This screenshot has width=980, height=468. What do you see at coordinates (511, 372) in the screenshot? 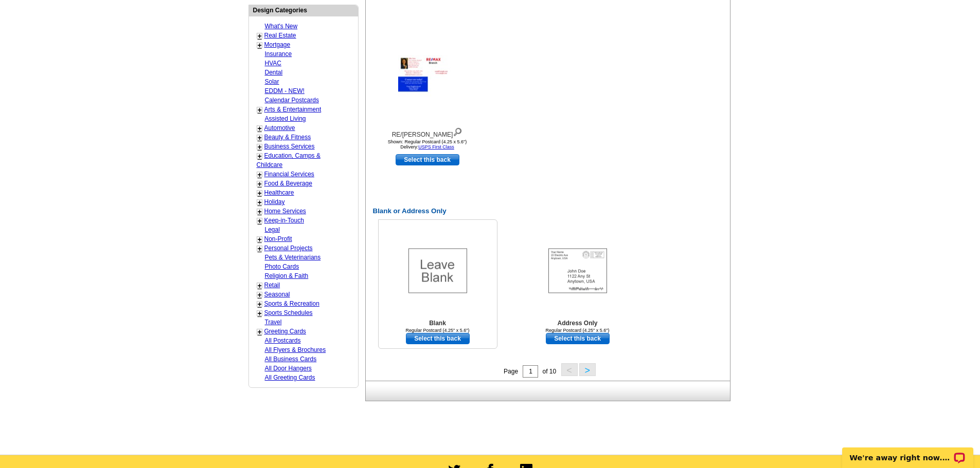
I see `span: Page` at bounding box center [511, 372].